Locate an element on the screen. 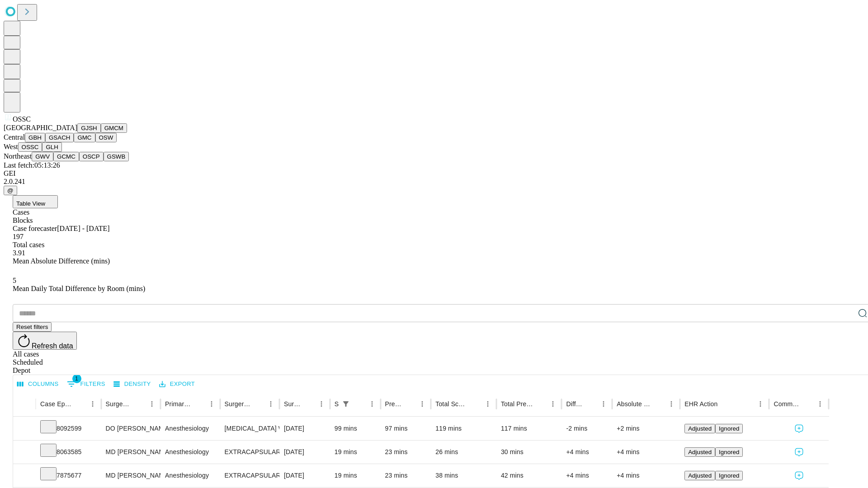 The image size is (868, 488). div: 99 mins is located at coordinates (355, 428).